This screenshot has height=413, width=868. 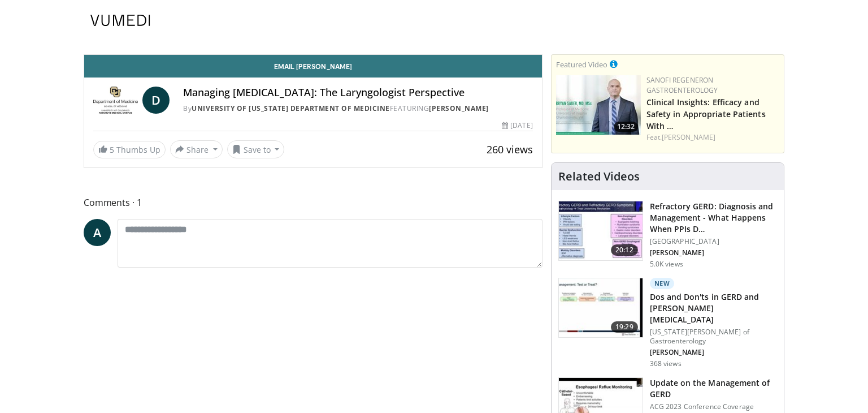 I want to click on img: f50e71c0-081a-4360-bbe0-1cd57b33a2d4.150x105_q85_crop-smart_upscale.jpg, so click(x=601, y=308).